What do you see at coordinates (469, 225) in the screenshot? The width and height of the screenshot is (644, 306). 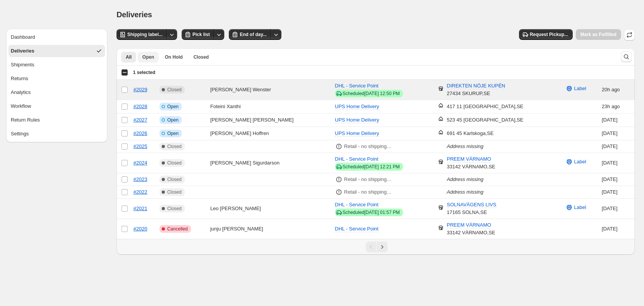 I see `button: PREEM VÄRNAMO` at bounding box center [469, 225].